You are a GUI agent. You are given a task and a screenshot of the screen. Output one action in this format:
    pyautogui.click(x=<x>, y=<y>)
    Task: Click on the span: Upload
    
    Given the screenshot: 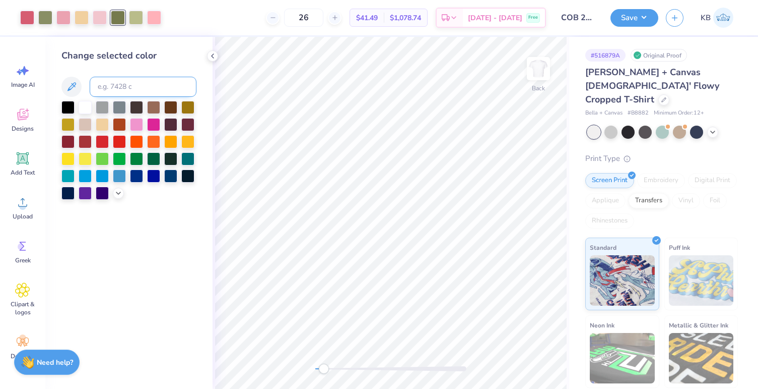 What is the action you would take?
    pyautogui.click(x=23, y=216)
    